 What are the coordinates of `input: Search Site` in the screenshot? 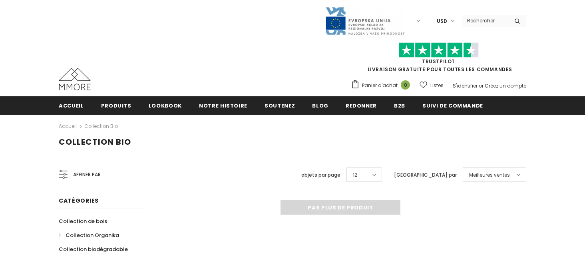 It's located at (485, 20).